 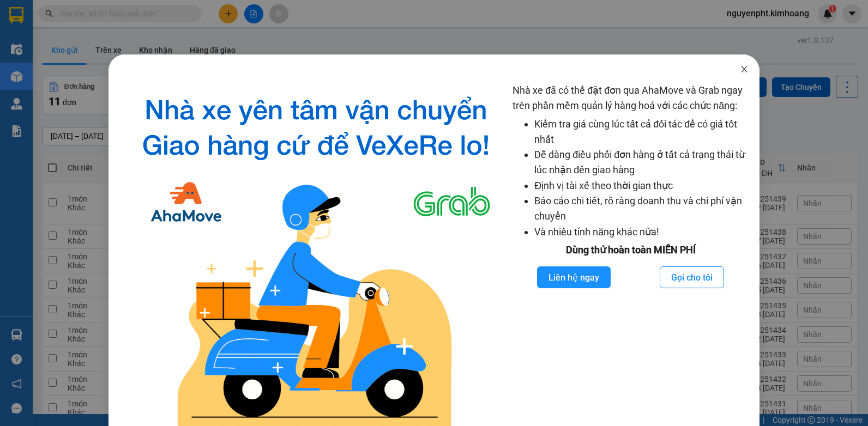 What do you see at coordinates (642, 163) in the screenshot?
I see `li: Dễ dàng điều phối đơn hàng ở tất cả trạng thái từ lúc nhận đến giao hàng` at bounding box center [642, 163].